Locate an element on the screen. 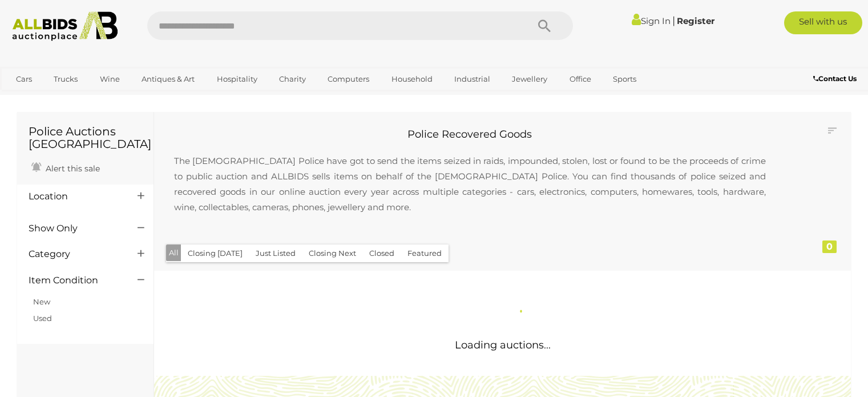  h4: Location is located at coordinates (74, 196).